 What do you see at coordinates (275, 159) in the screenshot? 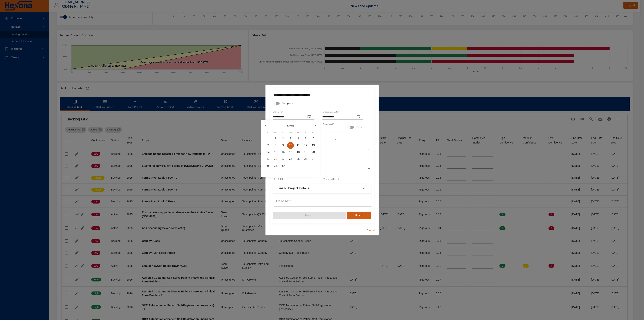
I see `button: 22` at bounding box center [275, 159].